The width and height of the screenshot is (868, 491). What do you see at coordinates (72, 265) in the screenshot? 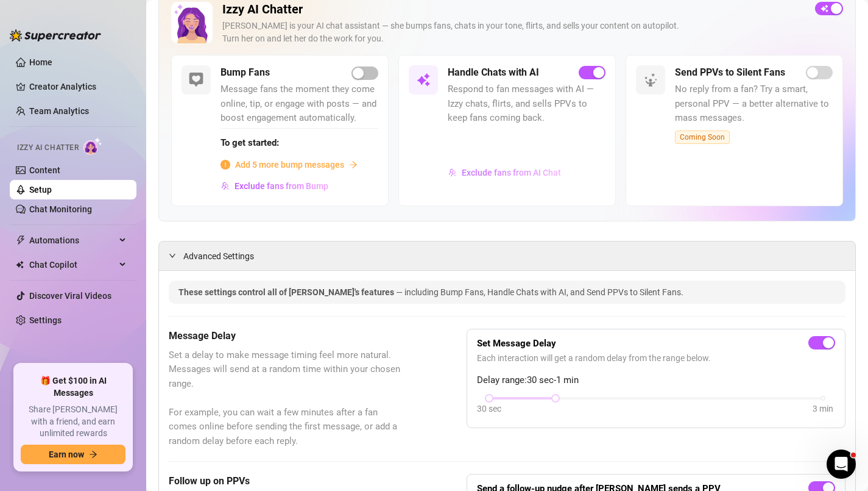
I see `span: Chat Copilot` at bounding box center [72, 265].